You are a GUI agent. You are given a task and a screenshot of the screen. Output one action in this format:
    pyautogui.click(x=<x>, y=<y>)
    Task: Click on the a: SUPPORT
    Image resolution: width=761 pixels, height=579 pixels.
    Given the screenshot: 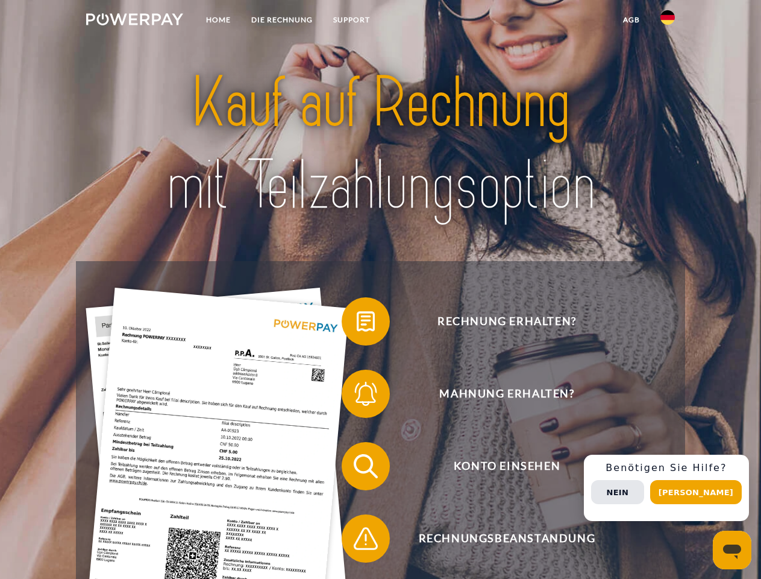 What is the action you would take?
    pyautogui.click(x=351, y=20)
    